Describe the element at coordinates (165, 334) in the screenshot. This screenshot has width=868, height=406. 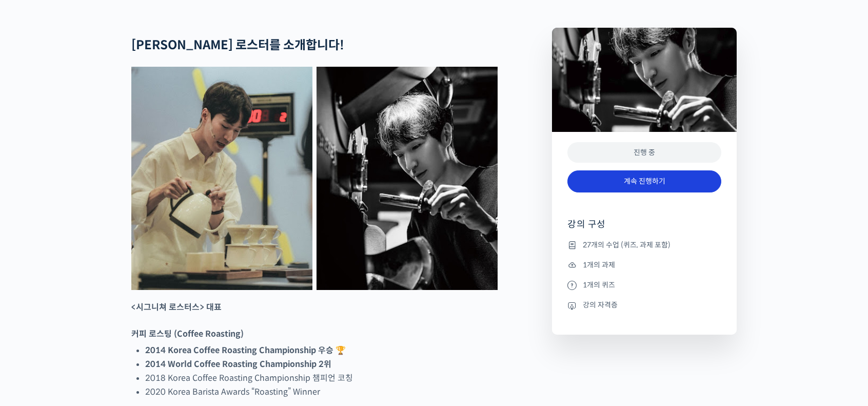
I see `a: 설정` at that location.